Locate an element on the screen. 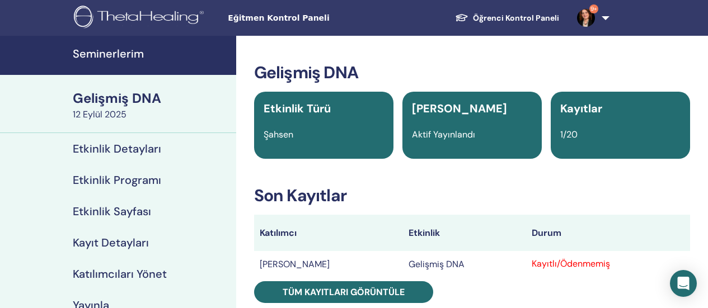  font: Şahsen is located at coordinates (278, 134).